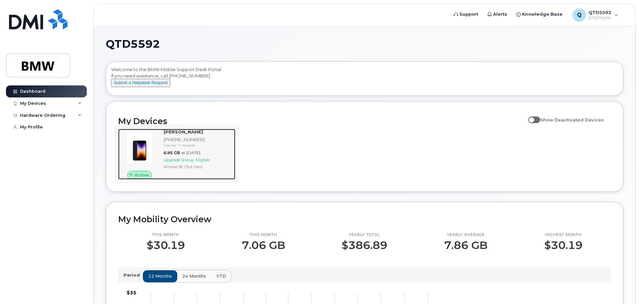 This screenshot has width=639, height=304. Describe the element at coordinates (140, 82) in the screenshot. I see `a: Submit a Helpdesk Request` at that location.